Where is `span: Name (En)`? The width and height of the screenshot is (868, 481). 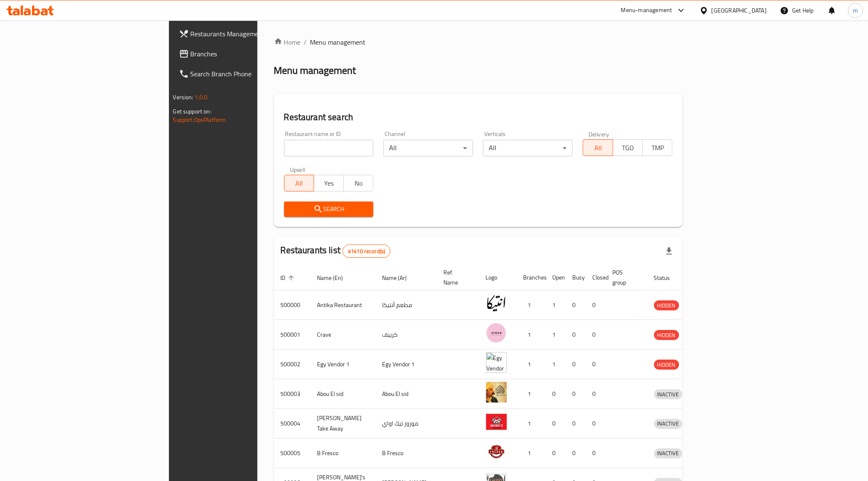 span: Name (En) is located at coordinates (336, 278).